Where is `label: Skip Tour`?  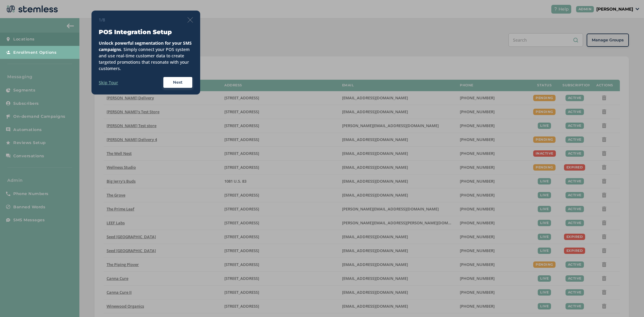 label: Skip Tour is located at coordinates (108, 83).